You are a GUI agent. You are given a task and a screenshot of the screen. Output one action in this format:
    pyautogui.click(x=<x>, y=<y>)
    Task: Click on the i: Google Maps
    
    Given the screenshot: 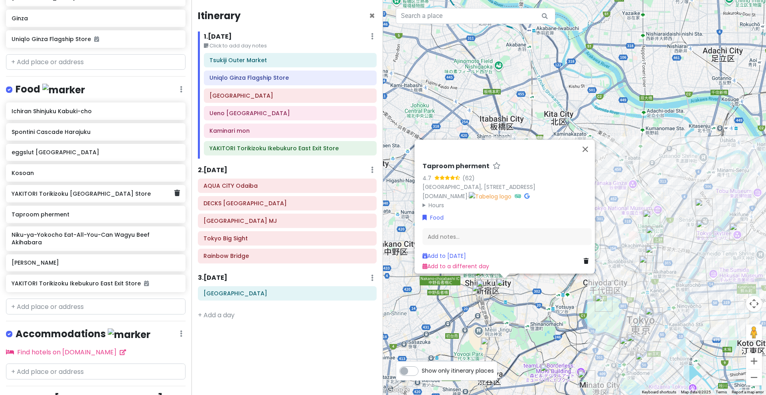 What is the action you would take?
    pyautogui.click(x=527, y=196)
    